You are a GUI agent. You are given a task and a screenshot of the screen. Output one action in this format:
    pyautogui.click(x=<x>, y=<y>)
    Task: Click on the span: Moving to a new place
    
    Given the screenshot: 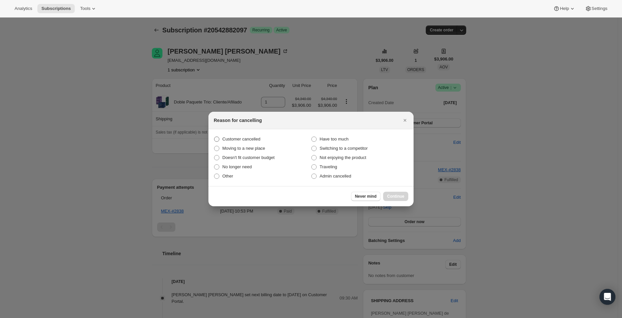 What is the action you would take?
    pyautogui.click(x=243, y=148)
    